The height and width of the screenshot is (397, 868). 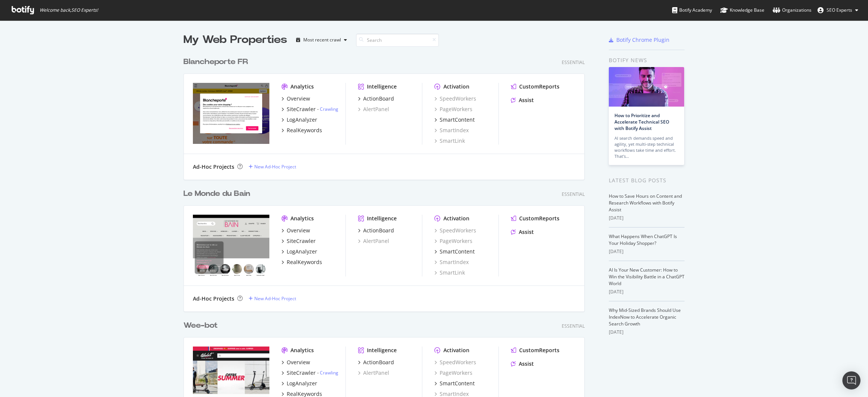 What do you see at coordinates (235, 40) in the screenshot?
I see `div: My Web Properties` at bounding box center [235, 40].